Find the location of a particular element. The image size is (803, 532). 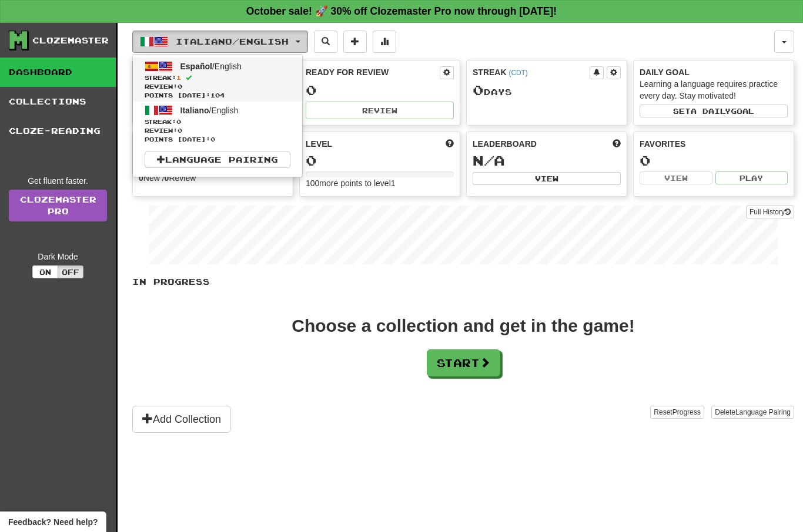

span: Italiano is located at coordinates (194, 111).